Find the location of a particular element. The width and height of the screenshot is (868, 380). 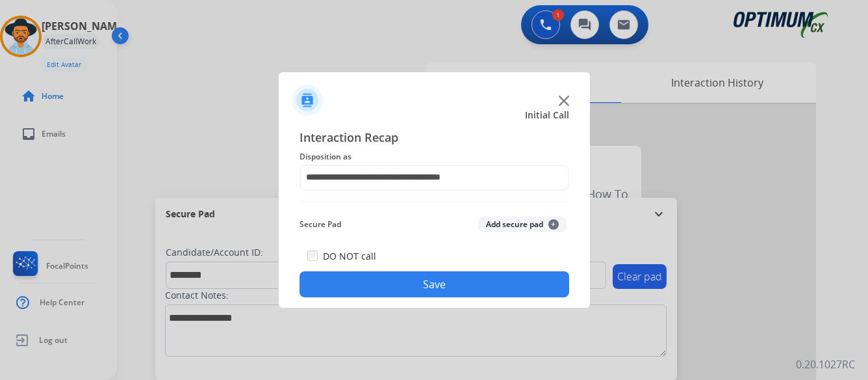

button: Add secure pad+ is located at coordinates (523, 224).